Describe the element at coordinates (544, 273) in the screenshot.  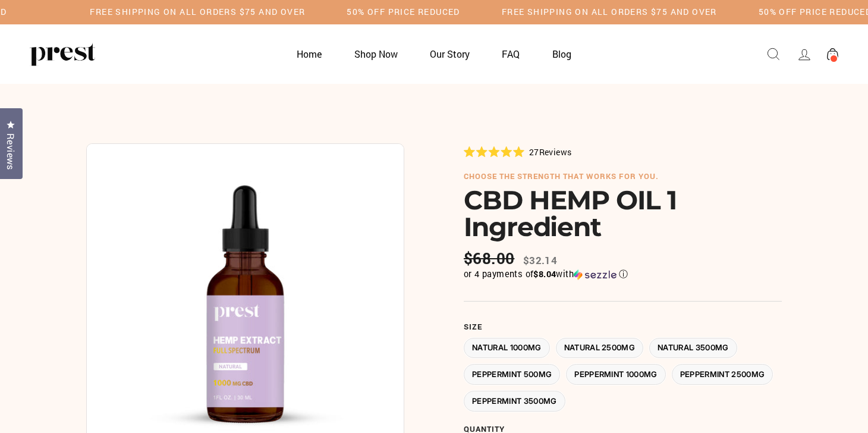
I see `span: $8.04` at that location.